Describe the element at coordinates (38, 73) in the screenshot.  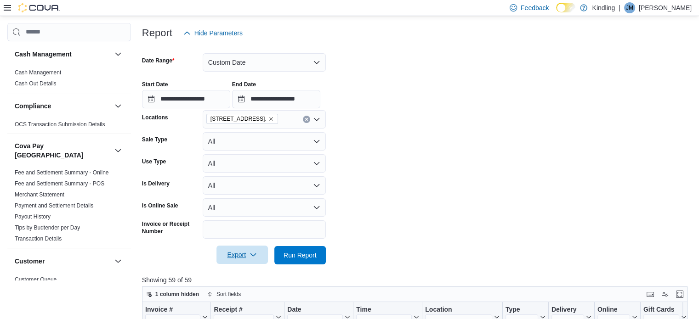
I see `span: Cash Management` at that location.